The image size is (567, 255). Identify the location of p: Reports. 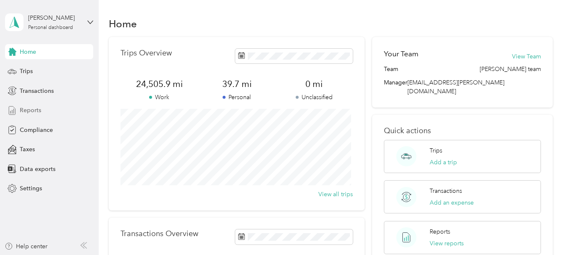
(440, 232).